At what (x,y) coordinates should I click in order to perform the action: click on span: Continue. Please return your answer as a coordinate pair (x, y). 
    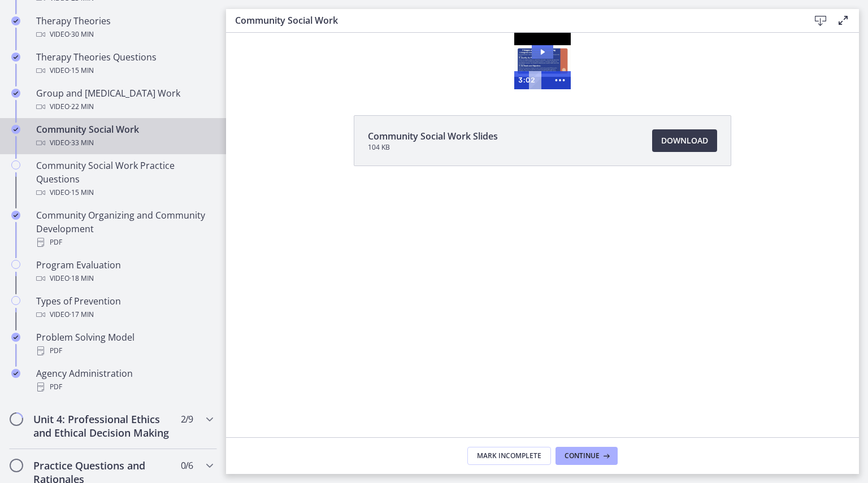
    Looking at the image, I should click on (582, 455).